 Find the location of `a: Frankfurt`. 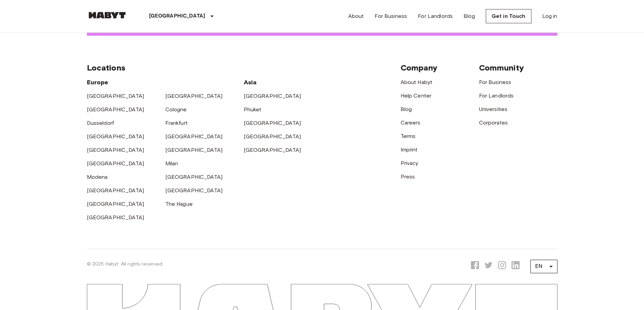

a: Frankfurt is located at coordinates (177, 123).